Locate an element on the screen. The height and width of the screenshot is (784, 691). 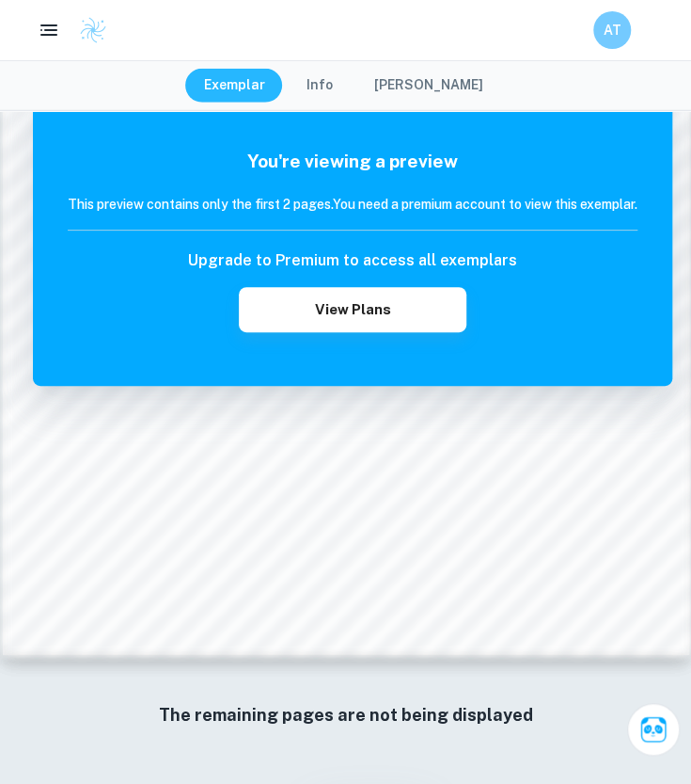
button: AT is located at coordinates (613, 31).